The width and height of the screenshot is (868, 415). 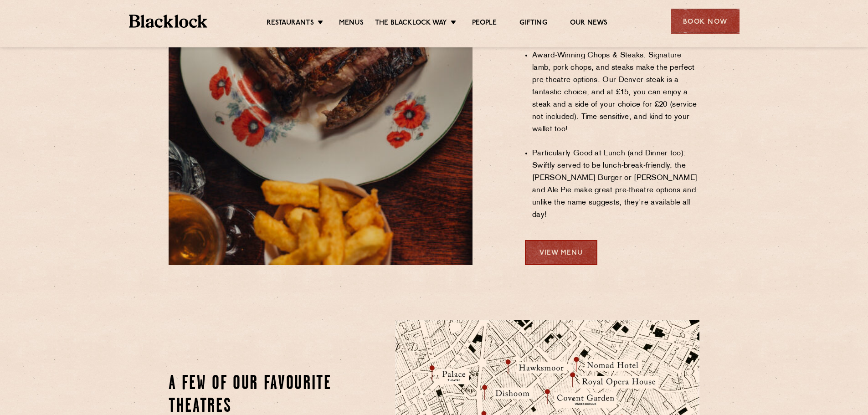 I want to click on a: The Blacklock Way, so click(x=411, y=23).